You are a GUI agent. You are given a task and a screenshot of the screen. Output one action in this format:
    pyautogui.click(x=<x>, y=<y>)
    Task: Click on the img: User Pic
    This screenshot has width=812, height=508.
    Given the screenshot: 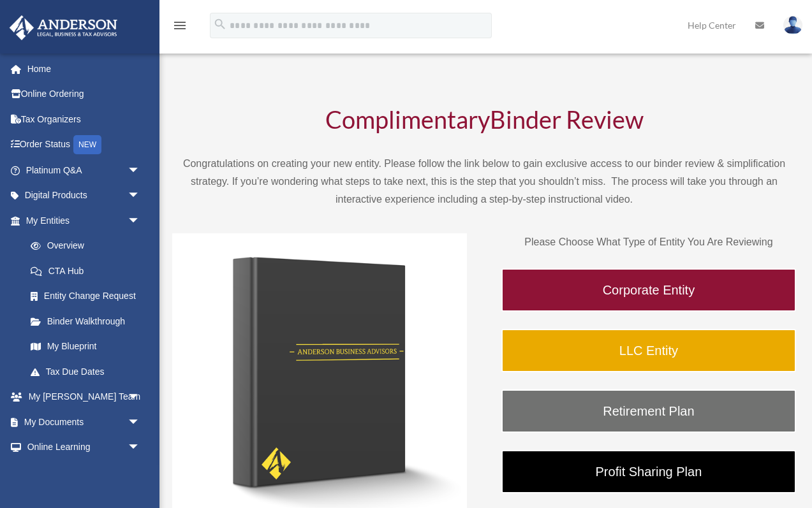 What is the action you would take?
    pyautogui.click(x=793, y=25)
    